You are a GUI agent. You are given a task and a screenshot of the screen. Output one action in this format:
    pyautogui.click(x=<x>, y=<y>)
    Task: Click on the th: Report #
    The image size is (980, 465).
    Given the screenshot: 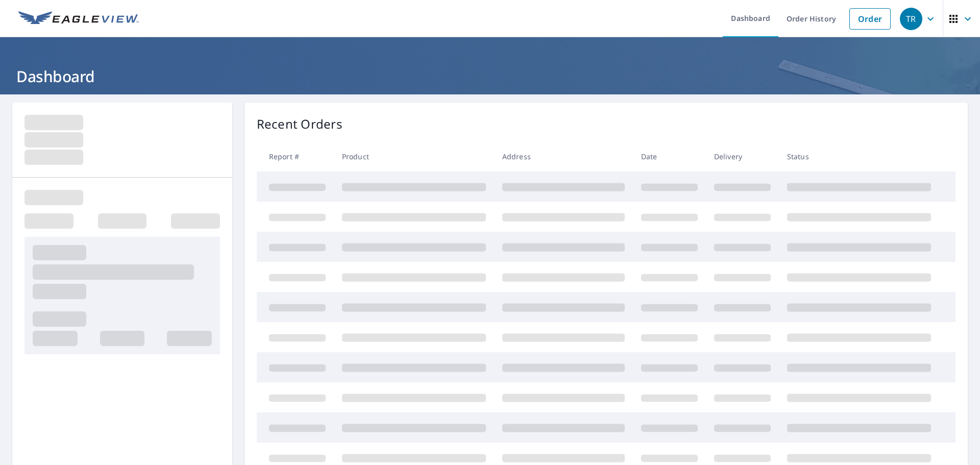 What is the action you would take?
    pyautogui.click(x=295, y=156)
    